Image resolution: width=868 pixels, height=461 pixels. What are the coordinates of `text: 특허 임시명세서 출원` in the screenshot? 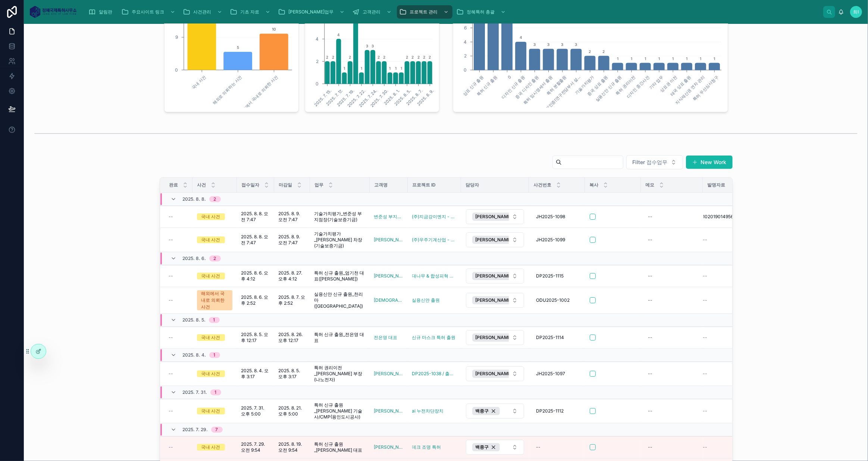 It's located at (538, 90).